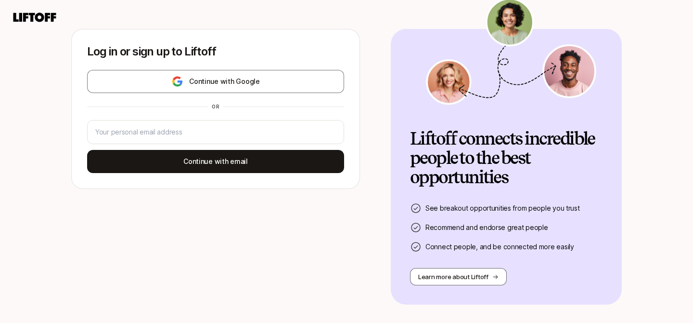  Describe the element at coordinates (216, 161) in the screenshot. I see `button: Continue with email` at that location.